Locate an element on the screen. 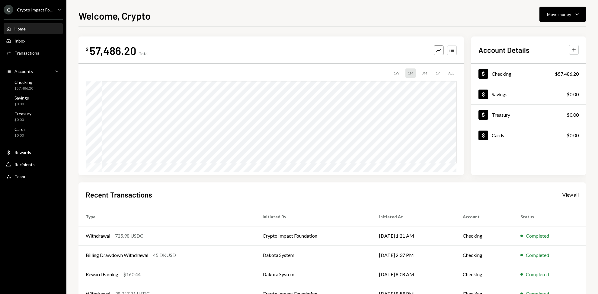  th: Account is located at coordinates (484, 217).